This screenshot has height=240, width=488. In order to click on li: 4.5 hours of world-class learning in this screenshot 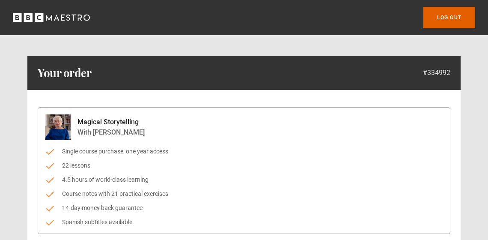, I will do `click(244, 180)`.